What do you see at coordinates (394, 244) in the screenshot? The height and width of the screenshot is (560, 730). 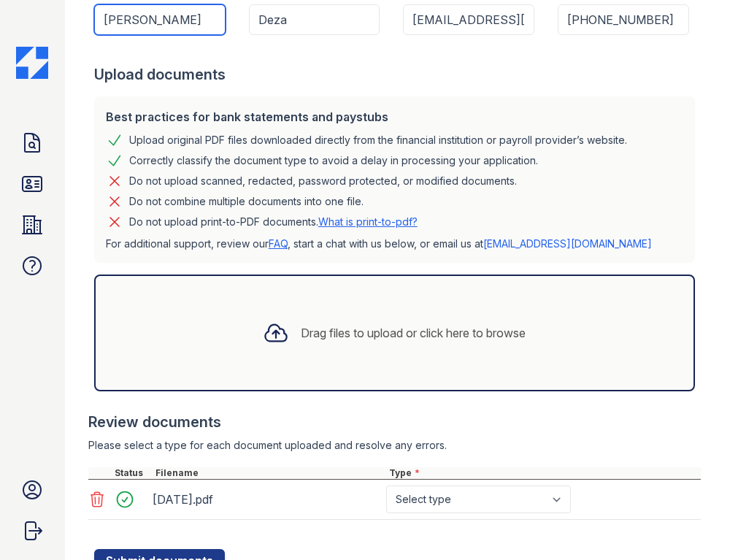 I see `p: For additional support, review our , start a chat with us below, or email us at` at bounding box center [394, 244].